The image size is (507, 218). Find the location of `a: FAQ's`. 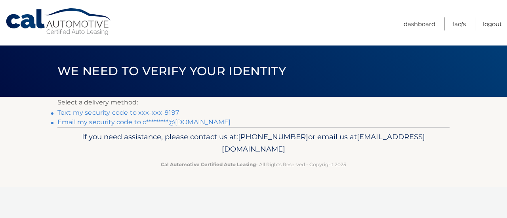

a: FAQ's is located at coordinates (459, 24).